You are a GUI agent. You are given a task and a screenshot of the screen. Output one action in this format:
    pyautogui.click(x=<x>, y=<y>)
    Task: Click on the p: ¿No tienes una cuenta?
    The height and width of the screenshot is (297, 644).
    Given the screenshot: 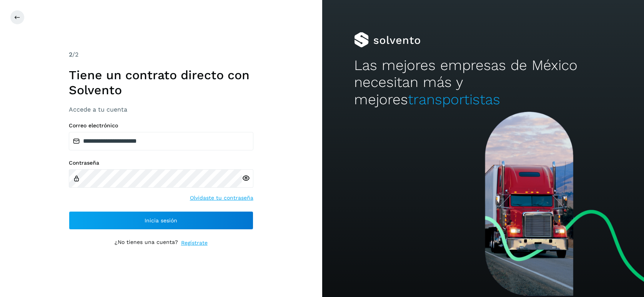 What is the action you would take?
    pyautogui.click(x=146, y=242)
    